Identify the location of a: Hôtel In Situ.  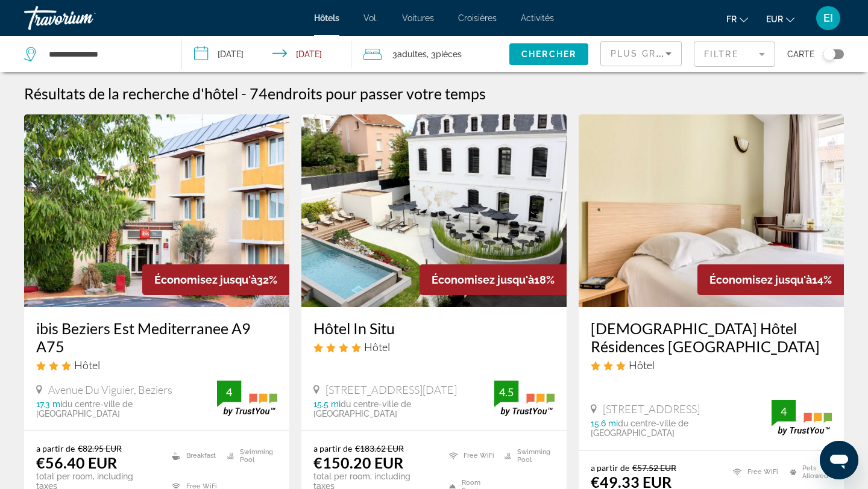
(434, 328).